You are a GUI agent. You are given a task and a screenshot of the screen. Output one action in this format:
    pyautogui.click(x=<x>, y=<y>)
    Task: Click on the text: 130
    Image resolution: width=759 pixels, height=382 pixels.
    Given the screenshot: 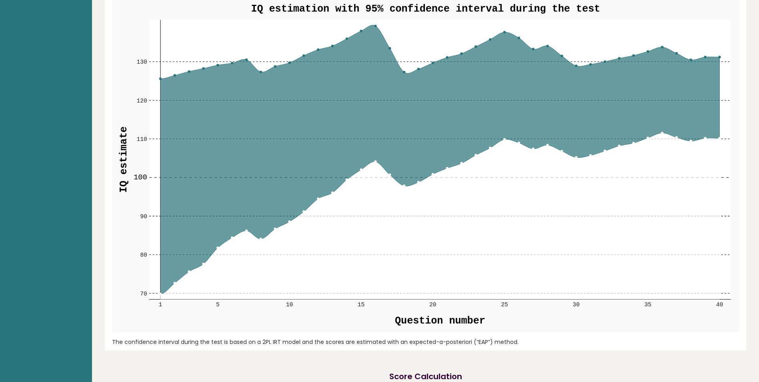 What is the action you would take?
    pyautogui.click(x=142, y=62)
    